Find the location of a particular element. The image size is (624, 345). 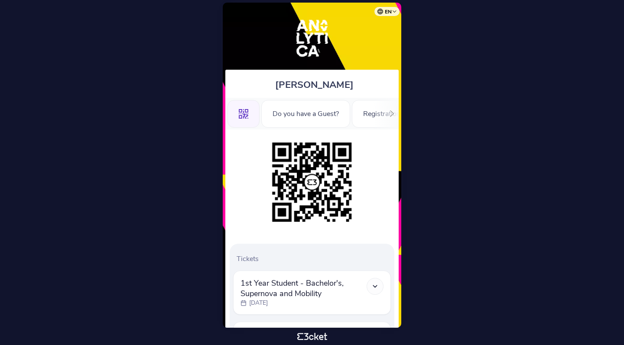

a: Registration Form is located at coordinates (391, 113).